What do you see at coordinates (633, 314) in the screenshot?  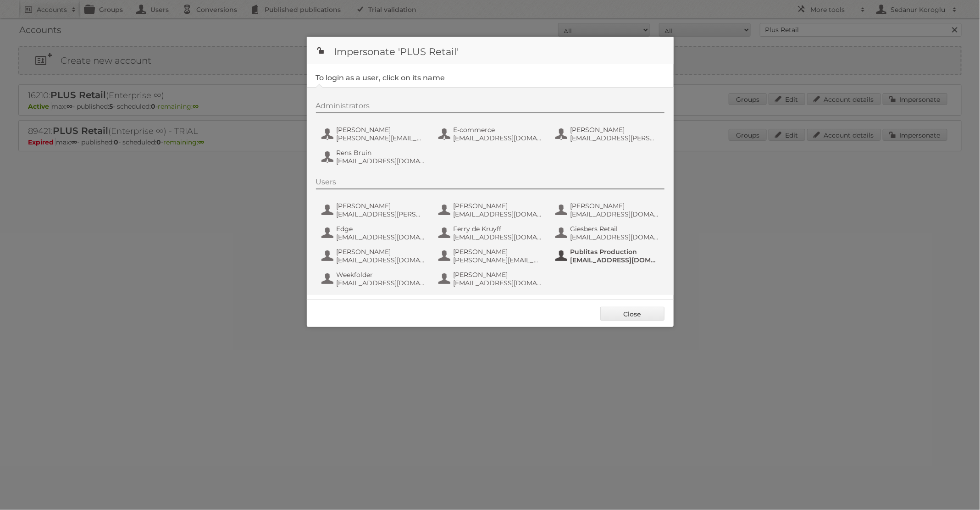 I see `a: Close` at bounding box center [633, 314].